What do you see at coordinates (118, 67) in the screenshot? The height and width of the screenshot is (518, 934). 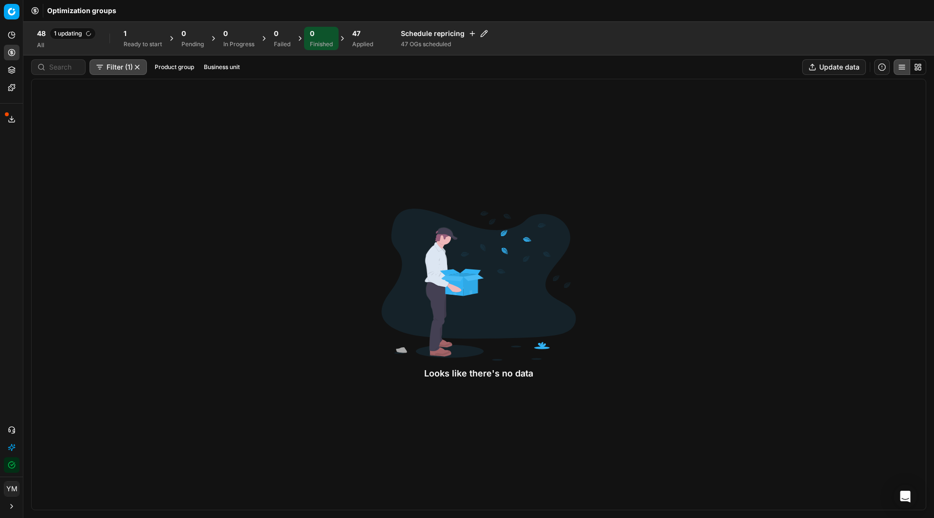 I see `button: Filter (1)` at bounding box center [118, 67].